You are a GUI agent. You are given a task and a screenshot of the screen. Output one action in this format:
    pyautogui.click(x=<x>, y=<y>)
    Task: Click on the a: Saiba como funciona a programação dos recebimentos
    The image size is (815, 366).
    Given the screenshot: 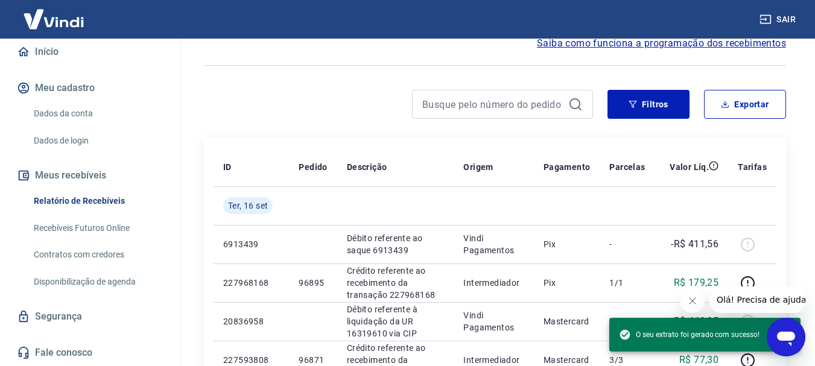 What is the action you would take?
    pyautogui.click(x=661, y=43)
    